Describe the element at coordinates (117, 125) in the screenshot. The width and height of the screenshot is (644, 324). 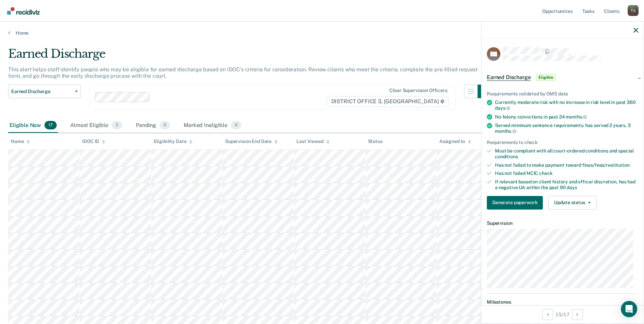
I see `span: 2` at that location.